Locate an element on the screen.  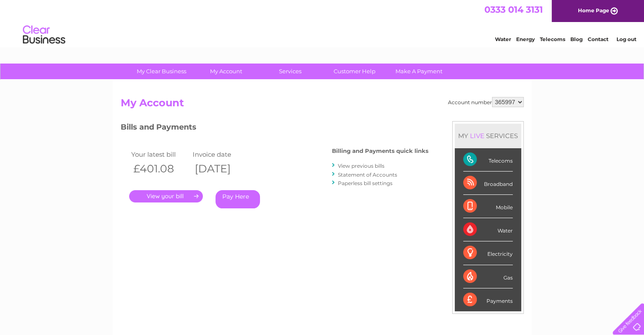
a: Services is located at coordinates (290, 71).